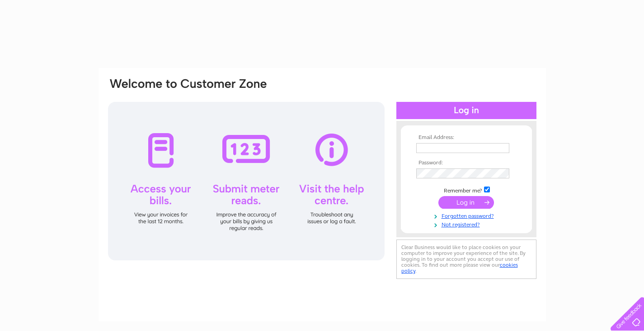 Image resolution: width=644 pixels, height=331 pixels. What do you see at coordinates (467, 189) in the screenshot?
I see `td: Remember me?` at bounding box center [467, 189].